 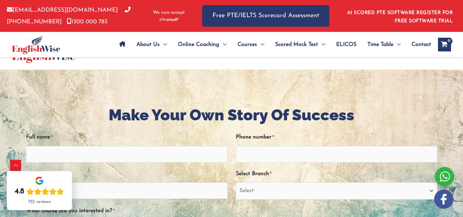 I want to click on span: Online Coaching, so click(x=198, y=45).